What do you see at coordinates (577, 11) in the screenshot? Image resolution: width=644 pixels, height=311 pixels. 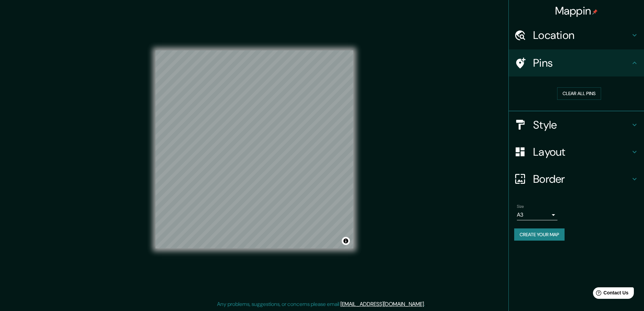 I see `h4: Mappin` at bounding box center [577, 11].